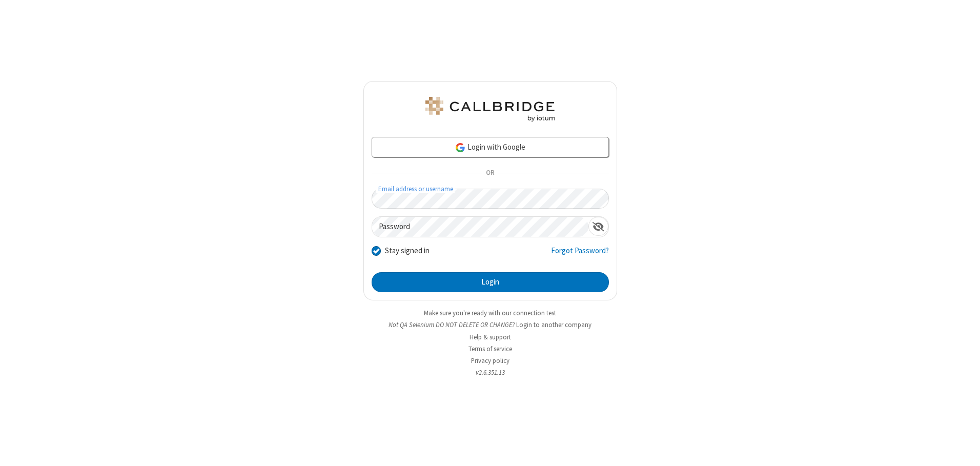 This screenshot has height=466, width=980. Describe the element at coordinates (460, 148) in the screenshot. I see `img: google-icon.png` at that location.